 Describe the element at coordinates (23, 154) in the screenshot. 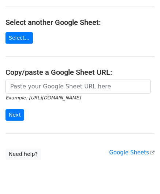

I see `a: Need help?` at that location.